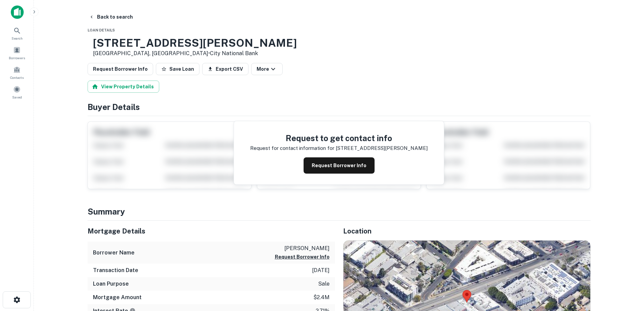 This screenshot has width=644, height=311. Describe the element at coordinates (178, 69) in the screenshot. I see `button: Save Loan` at that location.